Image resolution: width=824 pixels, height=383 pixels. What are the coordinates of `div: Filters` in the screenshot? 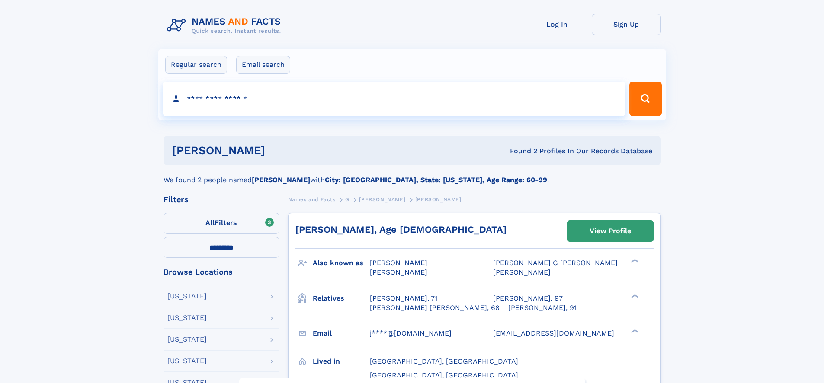 It's located at (221, 200).